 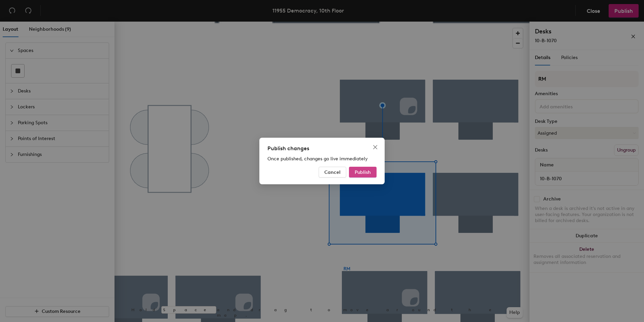 What do you see at coordinates (375, 147) in the screenshot?
I see `button: Close` at bounding box center [375, 147].